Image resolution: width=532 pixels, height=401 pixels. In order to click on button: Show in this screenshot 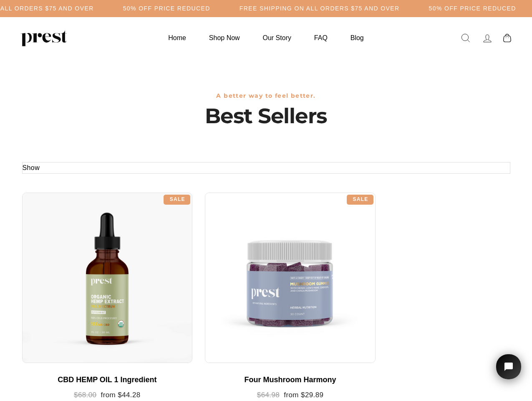, I will do `click(32, 168)`.